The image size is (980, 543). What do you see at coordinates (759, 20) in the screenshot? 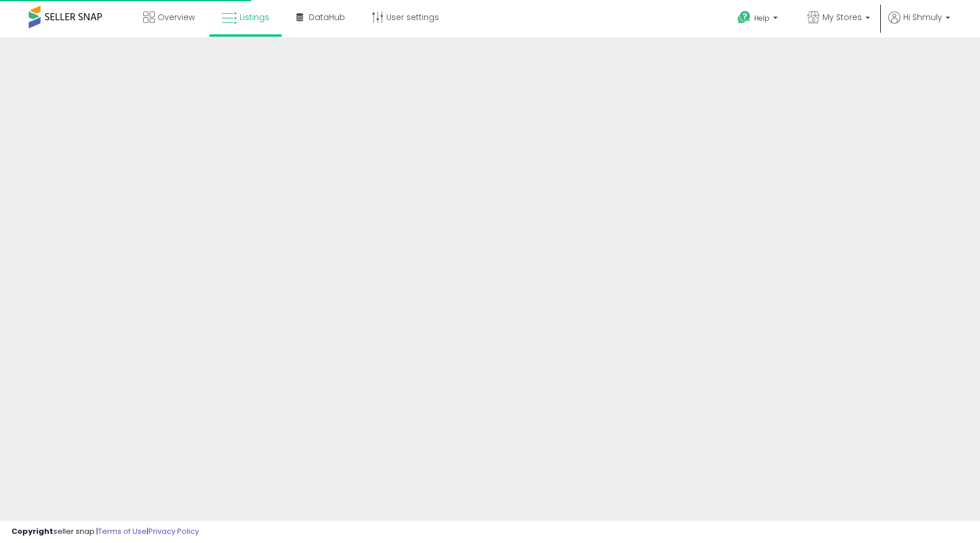
I see `a: Help` at bounding box center [759, 20].